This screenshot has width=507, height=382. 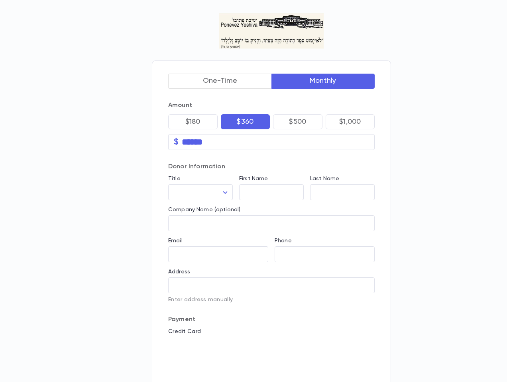 What do you see at coordinates (271, 106) in the screenshot?
I see `p: Amount` at bounding box center [271, 106].